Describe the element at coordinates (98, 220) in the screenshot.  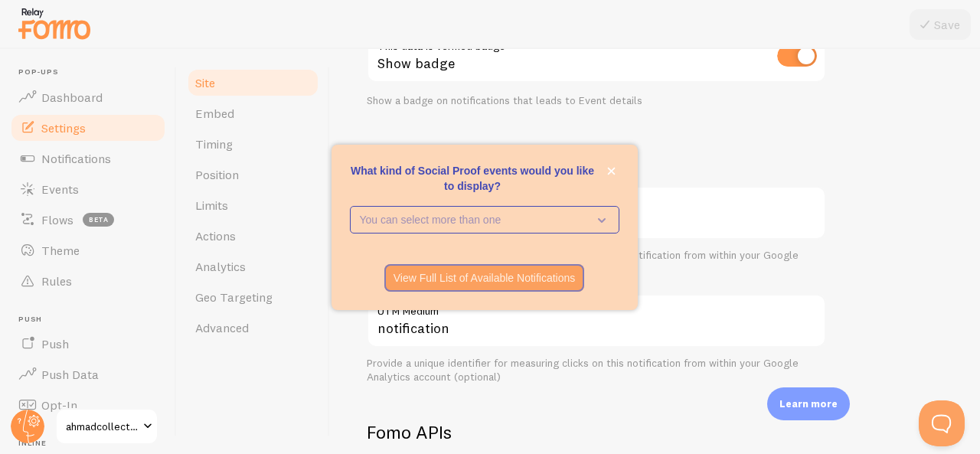
I see `span: beta` at that location.